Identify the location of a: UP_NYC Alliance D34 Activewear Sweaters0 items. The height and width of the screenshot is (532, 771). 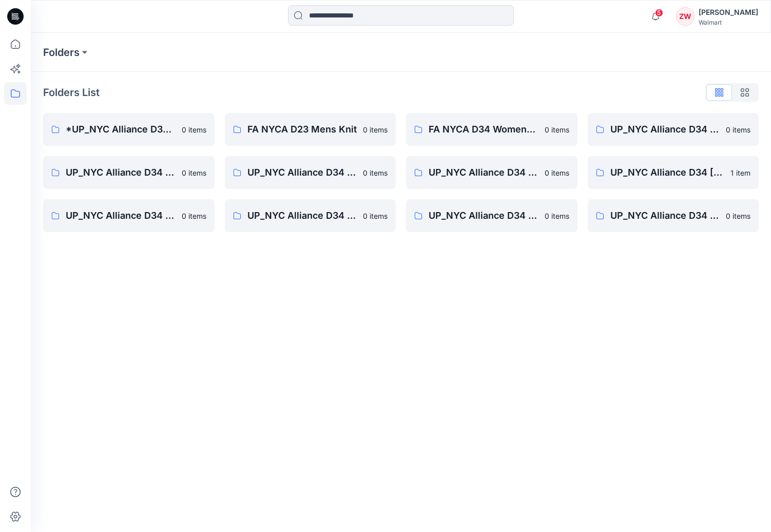
(674, 129).